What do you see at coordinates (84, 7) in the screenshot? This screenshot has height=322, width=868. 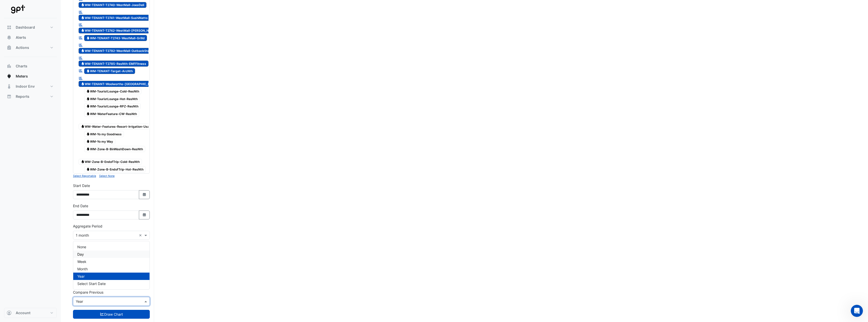 I see `button: Home` at bounding box center [84, 7].